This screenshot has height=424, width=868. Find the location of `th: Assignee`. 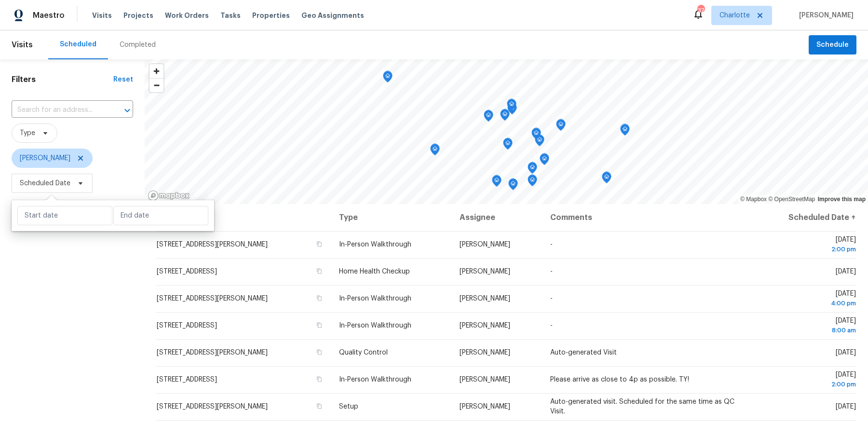

th: Assignee is located at coordinates (497, 217).